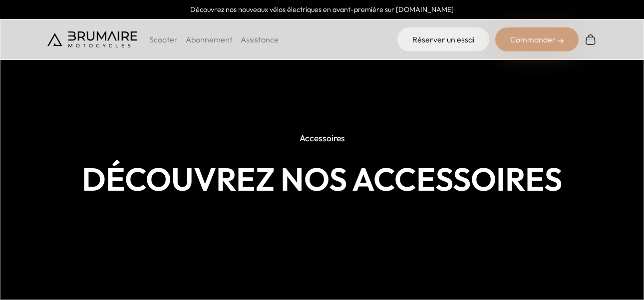  I want to click on p: Scooter, so click(163, 40).